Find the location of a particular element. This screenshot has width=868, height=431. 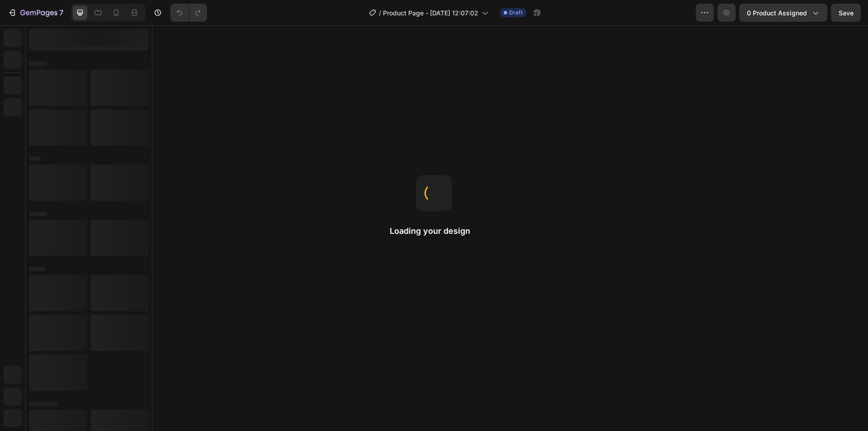

span: 0 product assigned is located at coordinates (776, 13).